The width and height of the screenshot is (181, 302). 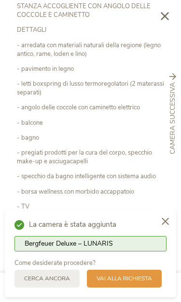 What do you see at coordinates (124, 278) in the screenshot?
I see `span: Vai alla richiesta` at bounding box center [124, 278].